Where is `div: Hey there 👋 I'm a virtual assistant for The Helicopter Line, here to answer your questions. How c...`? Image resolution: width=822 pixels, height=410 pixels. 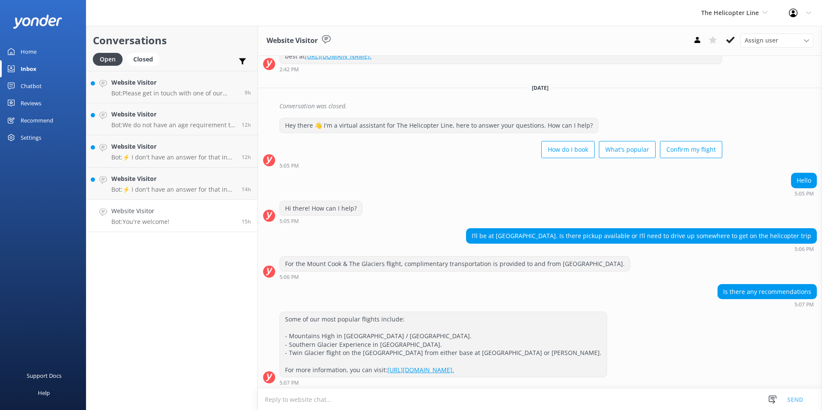 div: Hey there 👋 I'm a virtual assistant for The Helicopter Line, here to answer your questions. How c... is located at coordinates (439, 126).